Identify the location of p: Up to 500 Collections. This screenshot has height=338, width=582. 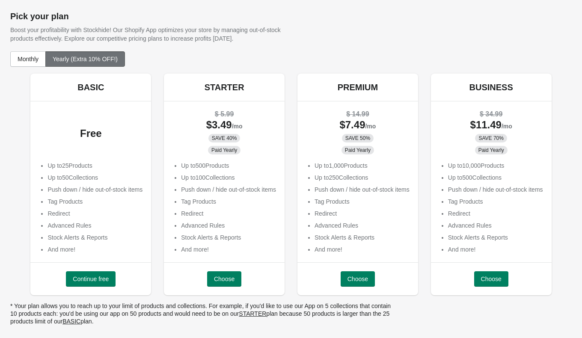
(496, 178).